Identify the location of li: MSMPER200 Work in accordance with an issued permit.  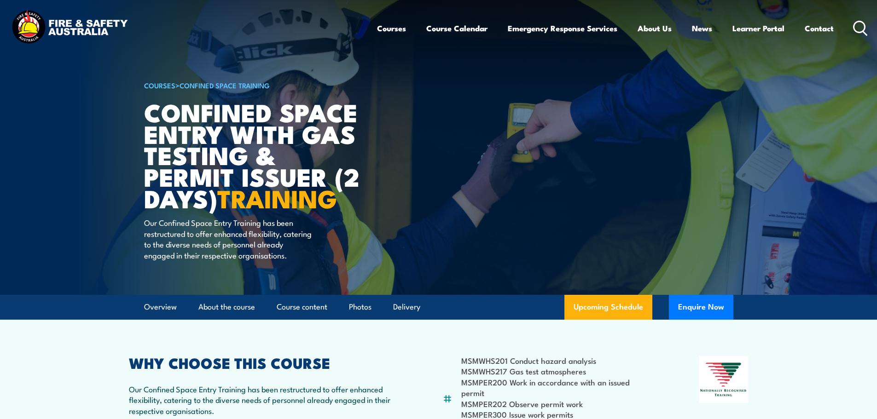
(557, 387).